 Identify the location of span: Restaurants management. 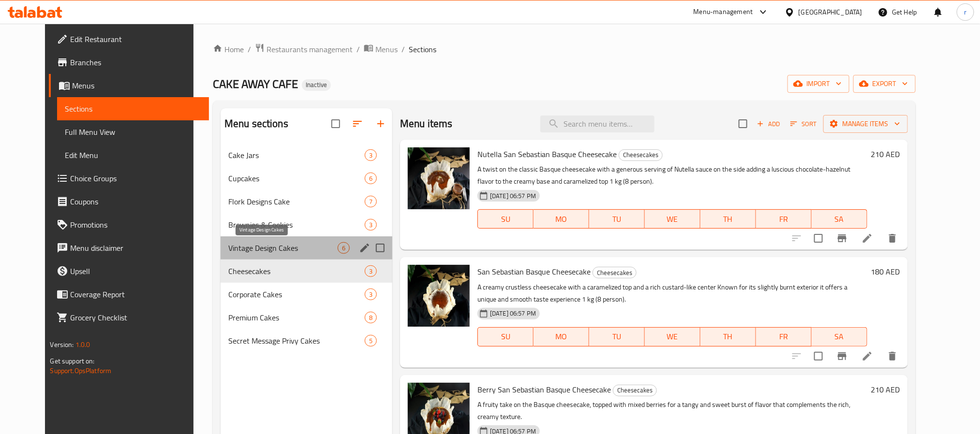
(309, 50).